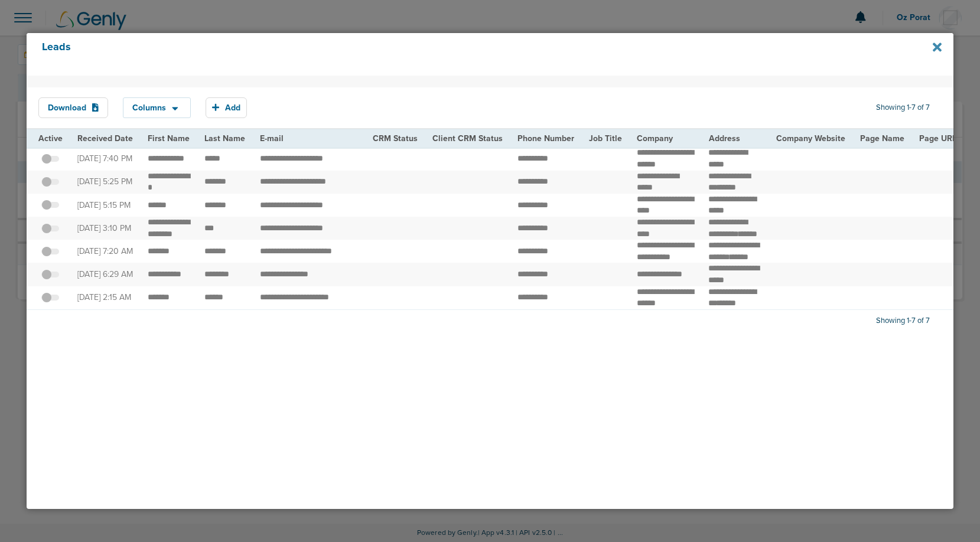 Image resolution: width=980 pixels, height=542 pixels. Describe the element at coordinates (50, 138) in the screenshot. I see `span: Active` at that location.